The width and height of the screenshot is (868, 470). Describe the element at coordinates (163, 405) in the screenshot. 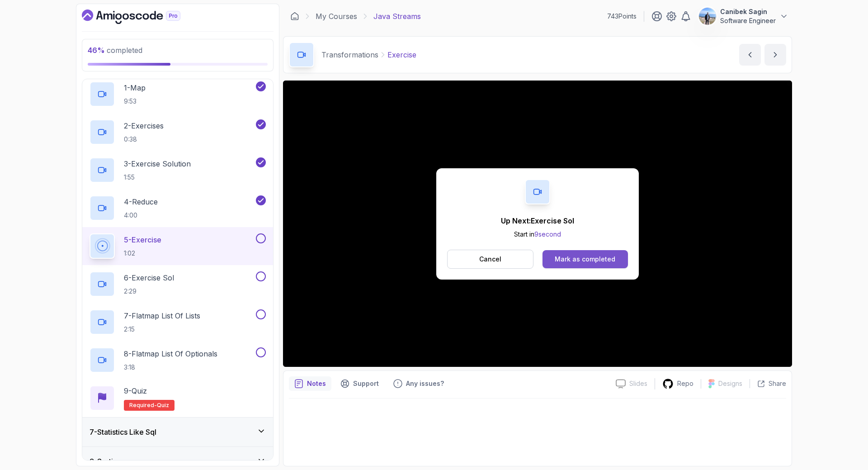

I see `span: quiz` at that location.